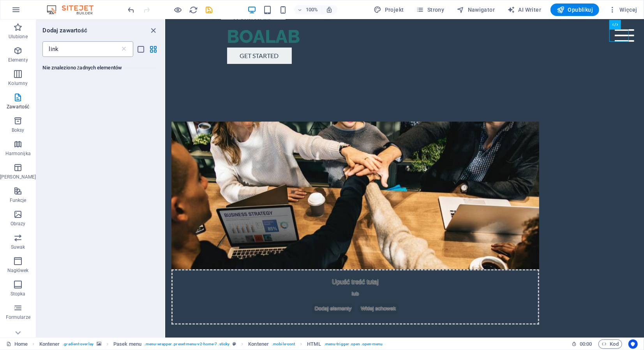  Describe the element at coordinates (131, 10) in the screenshot. I see `button: undo` at that location.